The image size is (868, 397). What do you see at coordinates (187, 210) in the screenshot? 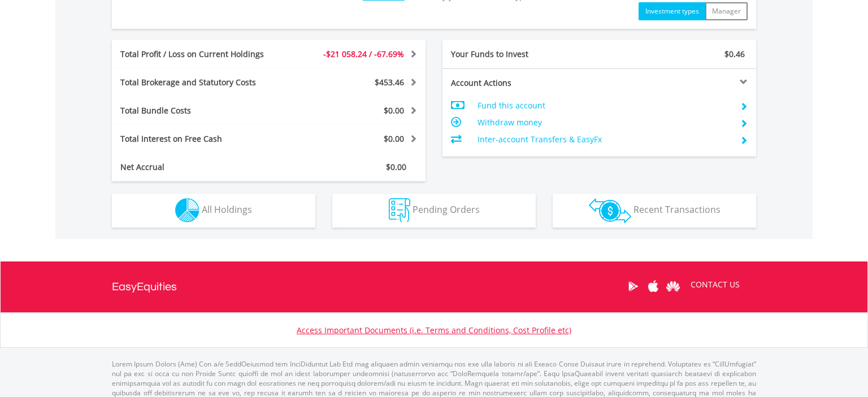
I see `img: holdings-wht.png` at bounding box center [187, 210].